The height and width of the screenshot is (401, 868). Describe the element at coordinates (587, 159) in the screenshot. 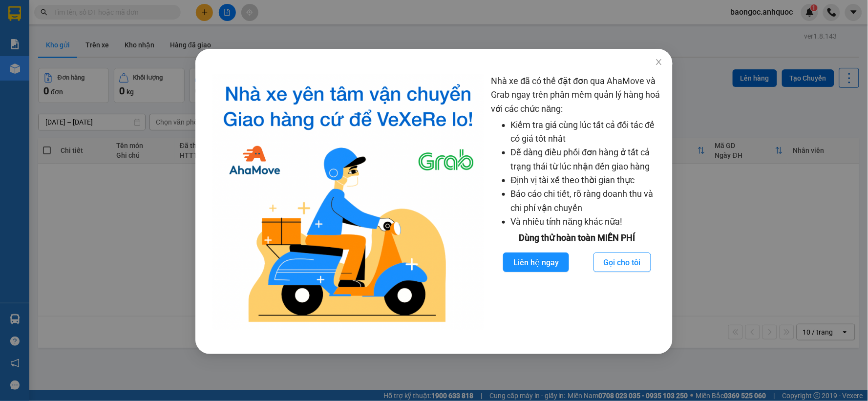

I see `li: Dễ dàng điều phối đơn hàng ở tất cả trạng thái từ lúc nhận đến giao hàng` at that location.